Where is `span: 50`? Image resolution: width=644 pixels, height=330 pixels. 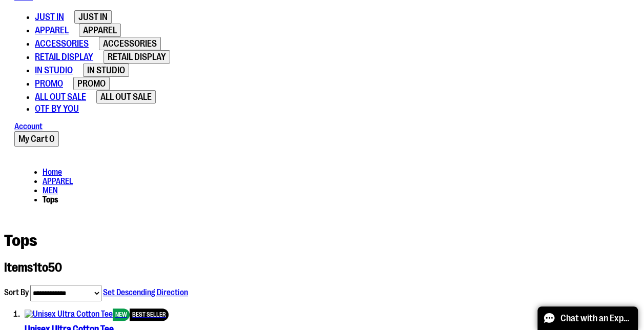 span: 50 is located at coordinates (55, 268).